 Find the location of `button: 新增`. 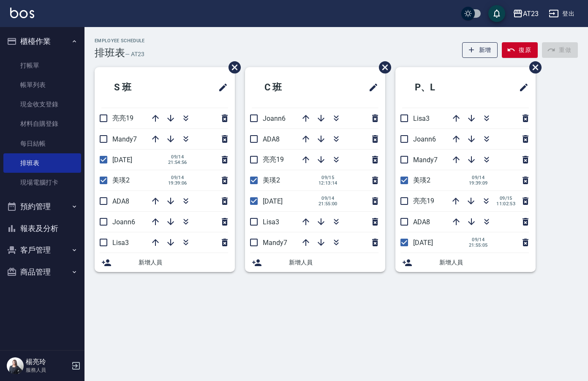

button: 新增 is located at coordinates (480, 50).